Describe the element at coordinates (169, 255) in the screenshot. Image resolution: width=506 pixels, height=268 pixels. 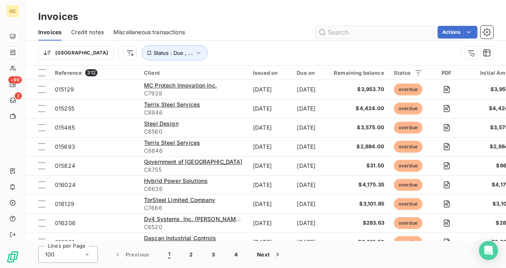
I see `span: 1` at that location.